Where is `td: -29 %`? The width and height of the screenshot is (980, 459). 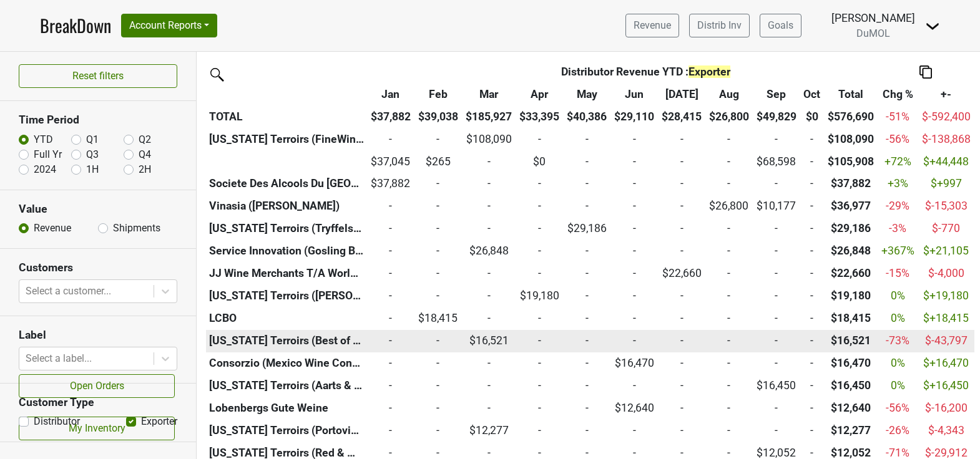 td: -29 % is located at coordinates (898, 206).